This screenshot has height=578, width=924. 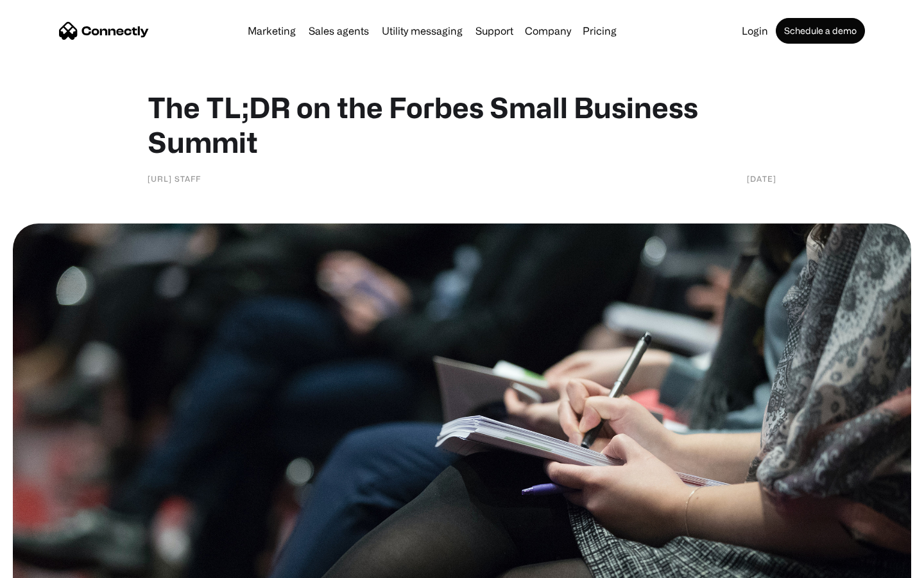 I want to click on a: Marketing, so click(x=271, y=31).